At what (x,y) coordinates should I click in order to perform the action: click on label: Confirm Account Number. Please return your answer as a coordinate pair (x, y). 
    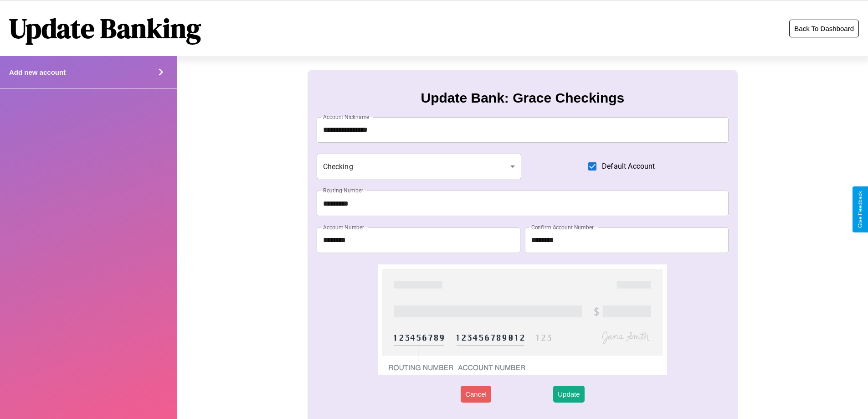
    Looking at the image, I should click on (562, 227).